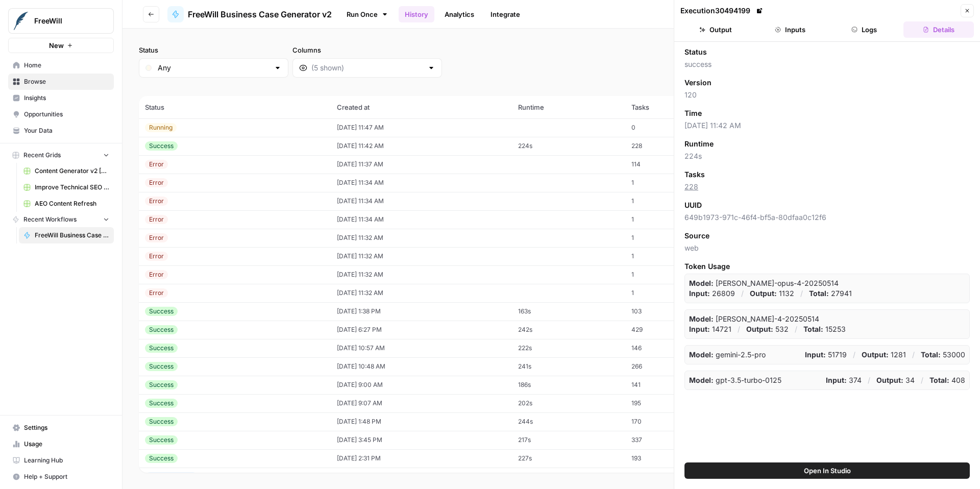  What do you see at coordinates (670, 312) in the screenshot?
I see `td: 103` at bounding box center [670, 312].